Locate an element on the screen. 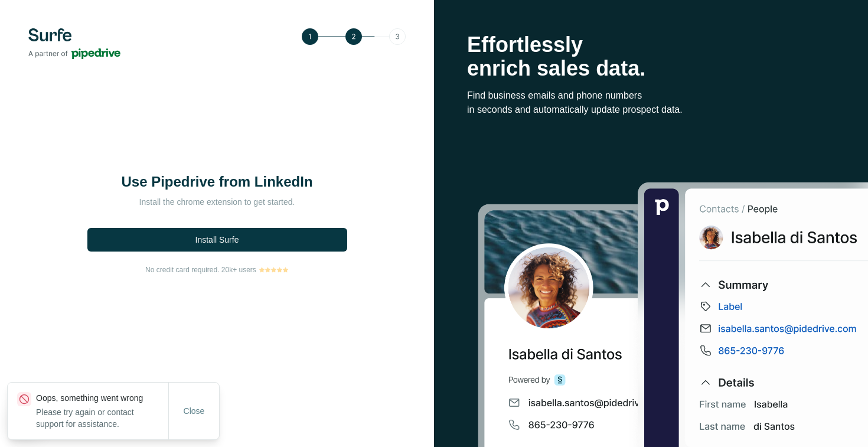  p: Install the chrome extension to get started. is located at coordinates (217, 202).